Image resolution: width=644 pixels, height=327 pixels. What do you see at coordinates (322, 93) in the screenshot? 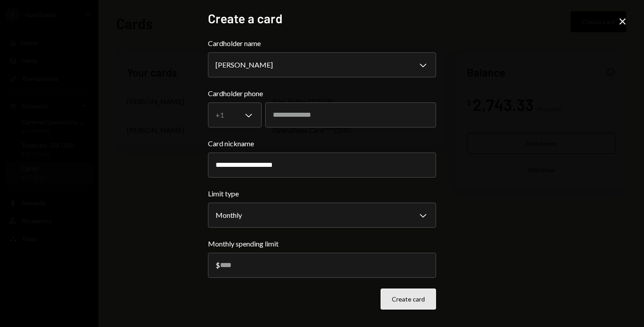
I see `label: Cardholder phone` at bounding box center [322, 93].